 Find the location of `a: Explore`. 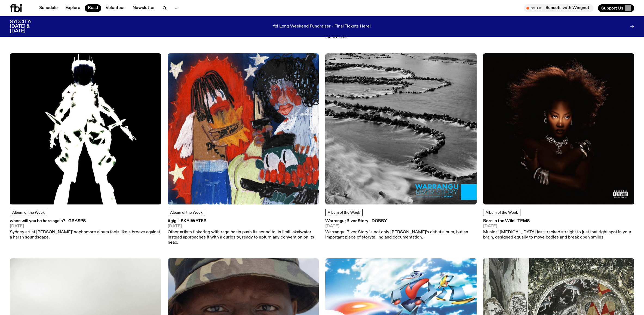

a: Explore is located at coordinates (73, 8).